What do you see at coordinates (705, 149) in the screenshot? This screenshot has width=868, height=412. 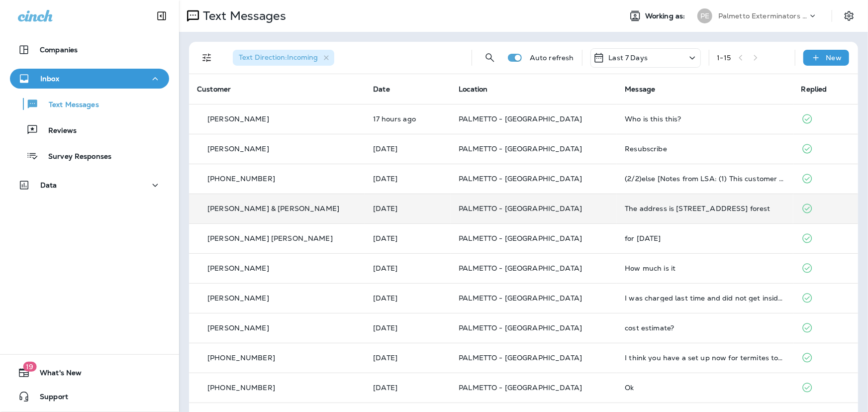 I see `div: Resubscribe` at bounding box center [705, 149].